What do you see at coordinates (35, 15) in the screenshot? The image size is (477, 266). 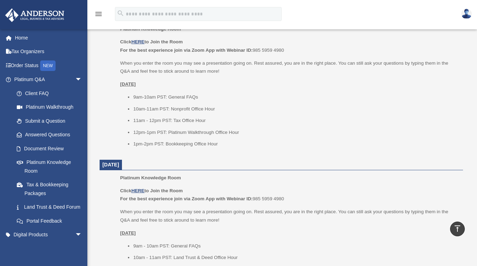 I see `img: Anderson Advisors Platinum Portal` at bounding box center [35, 15].